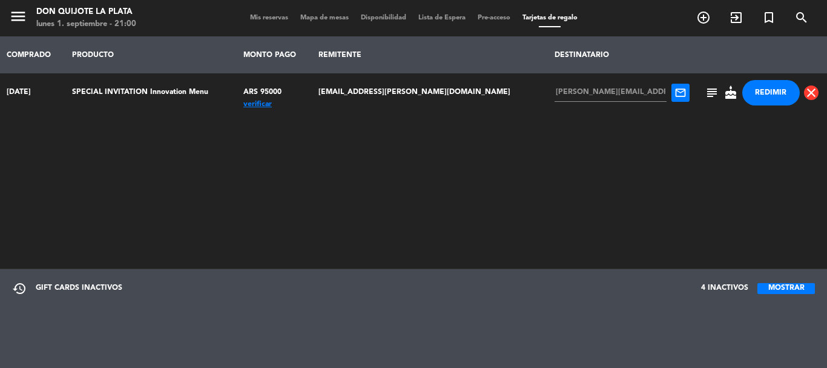 The height and width of the screenshot is (368, 827). I want to click on i: menu, so click(18, 16).